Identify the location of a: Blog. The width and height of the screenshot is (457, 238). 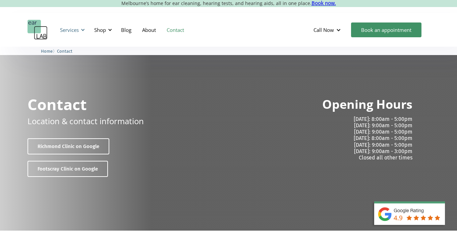
(126, 30).